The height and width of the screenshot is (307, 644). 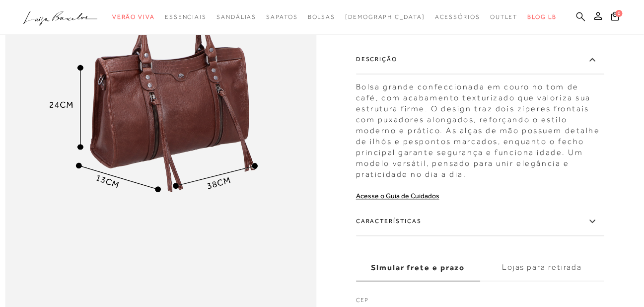 I want to click on span: BLOG LB, so click(x=542, y=17).